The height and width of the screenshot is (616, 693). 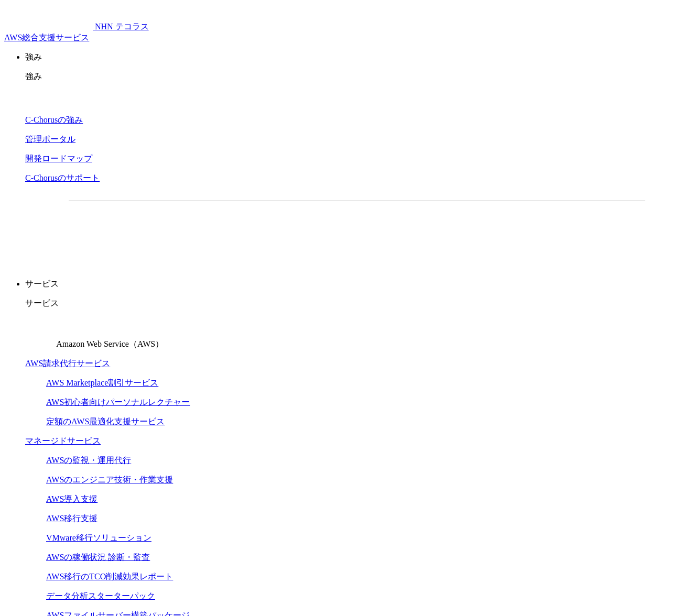 What do you see at coordinates (268, 231) in the screenshot?
I see `a: 資料を請求する` at bounding box center [268, 231].